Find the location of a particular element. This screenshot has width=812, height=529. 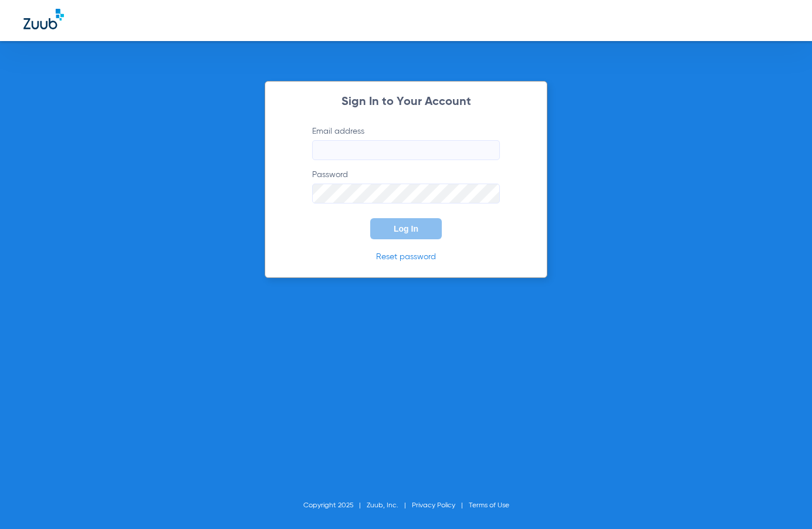

label: Password is located at coordinates (406, 186).